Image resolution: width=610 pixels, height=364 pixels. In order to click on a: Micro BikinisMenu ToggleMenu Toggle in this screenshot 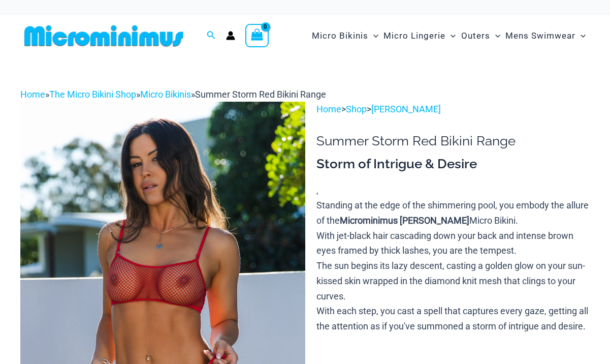, I will do `click(345, 36)`.